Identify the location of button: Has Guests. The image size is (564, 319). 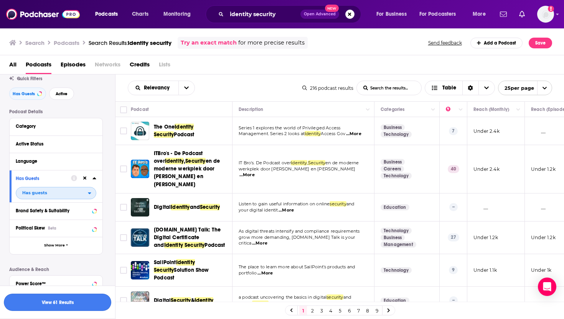
(28, 94).